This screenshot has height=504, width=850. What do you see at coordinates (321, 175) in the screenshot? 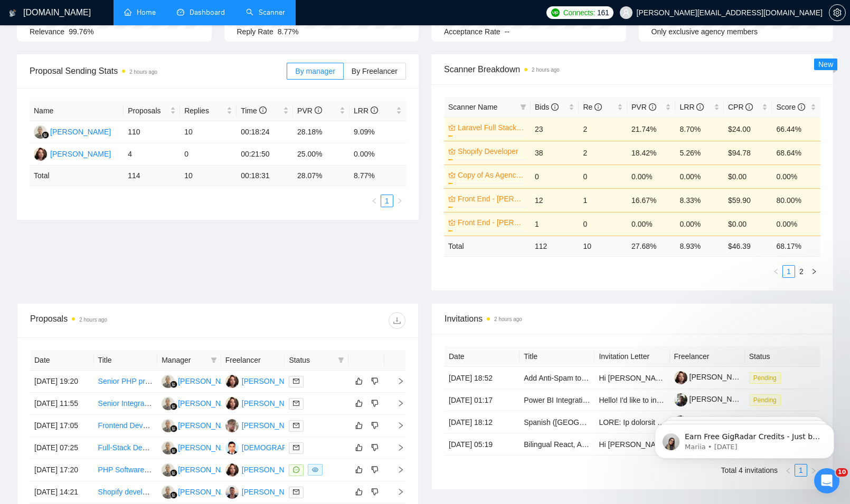
I see `td: 28.07 %` at bounding box center [321, 175].